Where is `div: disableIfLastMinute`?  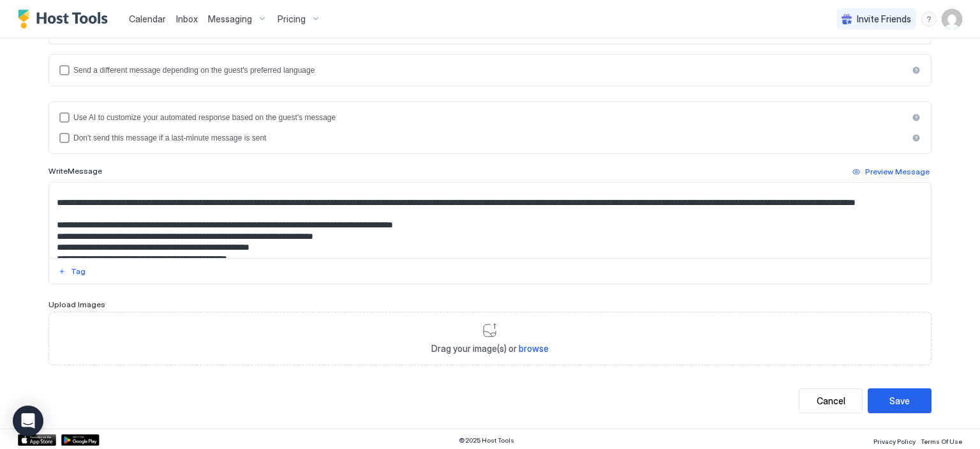
div: disableIfLastMinute is located at coordinates (490, 138).